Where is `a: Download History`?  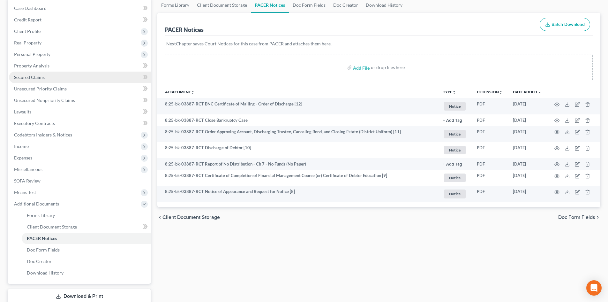
a: Download History is located at coordinates (86, 273).